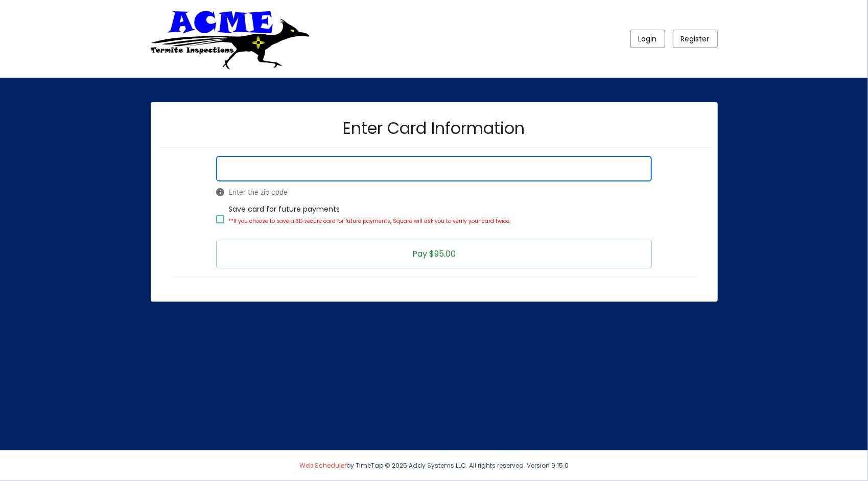 This screenshot has height=481, width=868. Describe the element at coordinates (434, 192) in the screenshot. I see `span: Enter the zip code` at that location.